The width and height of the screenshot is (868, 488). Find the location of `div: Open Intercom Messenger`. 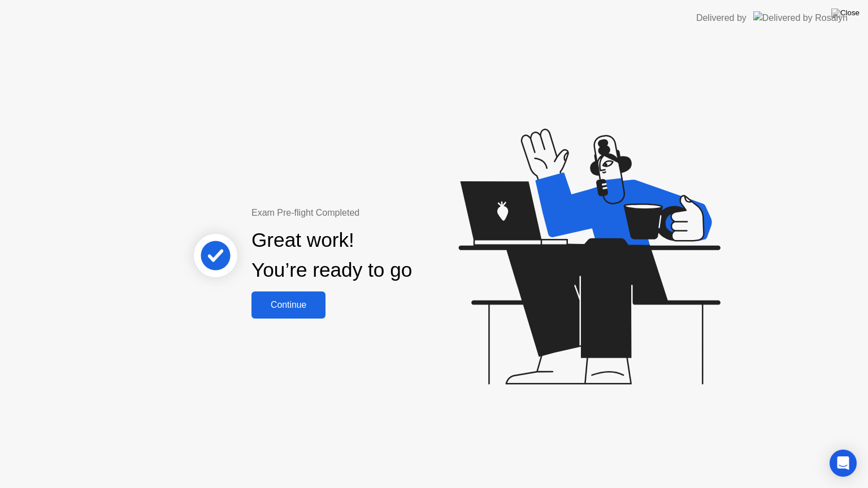

div: Open Intercom Messenger is located at coordinates (843, 463).